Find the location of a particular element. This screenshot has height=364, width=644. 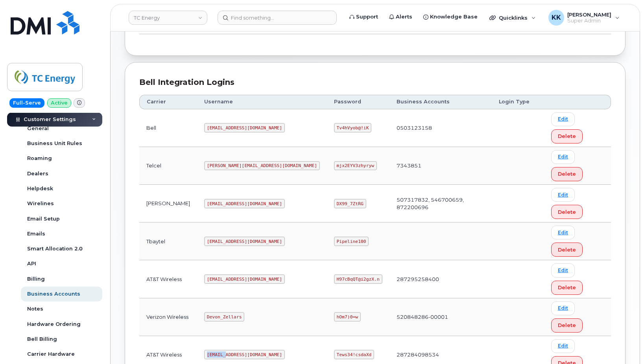

th: Password is located at coordinates (358, 102).